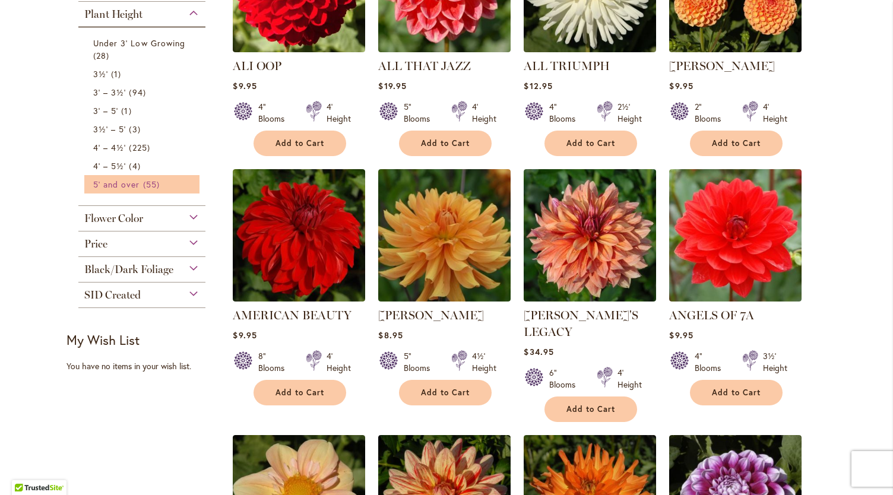 Image resolution: width=893 pixels, height=495 pixels. What do you see at coordinates (275, 362) in the screenshot?
I see `div: 8" Blooms` at bounding box center [275, 362].